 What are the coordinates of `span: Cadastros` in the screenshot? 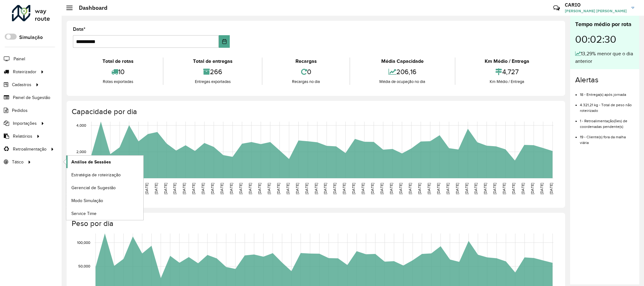 It's located at (22, 85).